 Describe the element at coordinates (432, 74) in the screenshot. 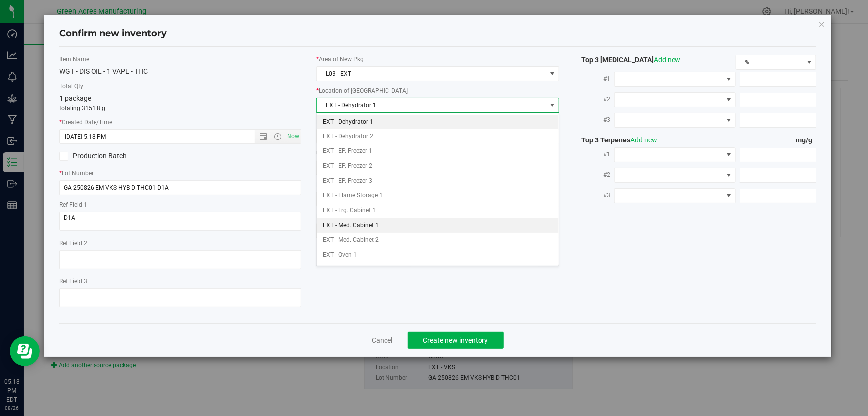

I see `span: L03 - EXT` at that location.